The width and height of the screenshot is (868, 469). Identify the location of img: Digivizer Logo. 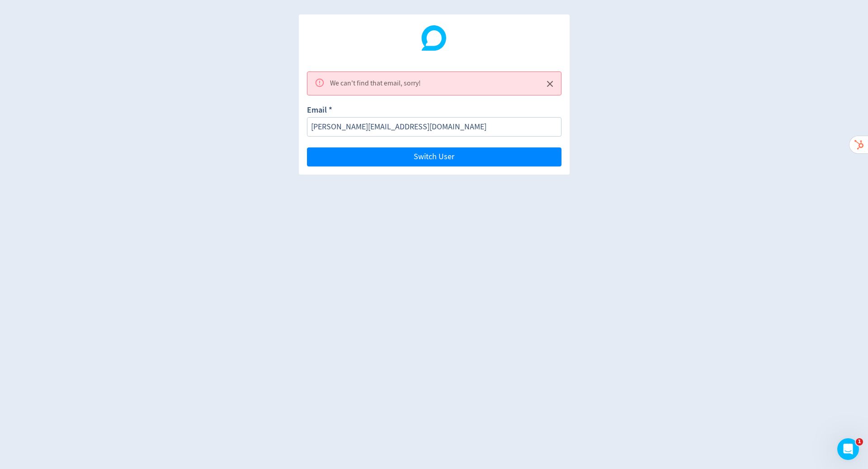
(434, 38).